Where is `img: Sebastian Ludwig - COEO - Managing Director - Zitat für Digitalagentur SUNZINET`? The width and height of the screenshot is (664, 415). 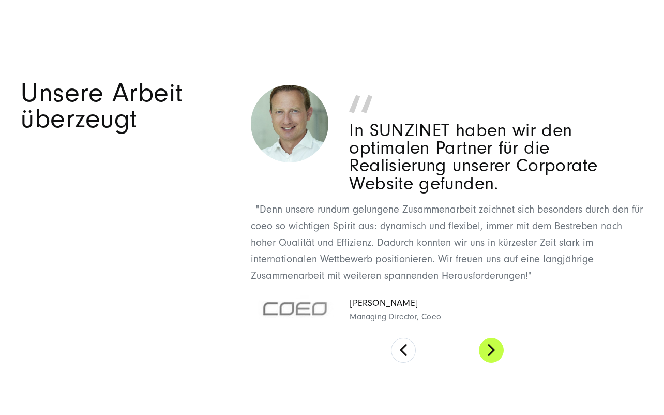 img: Sebastian Ludwig - COEO - Managing Director - Zitat für Digitalagentur SUNZINET is located at coordinates (290, 124).